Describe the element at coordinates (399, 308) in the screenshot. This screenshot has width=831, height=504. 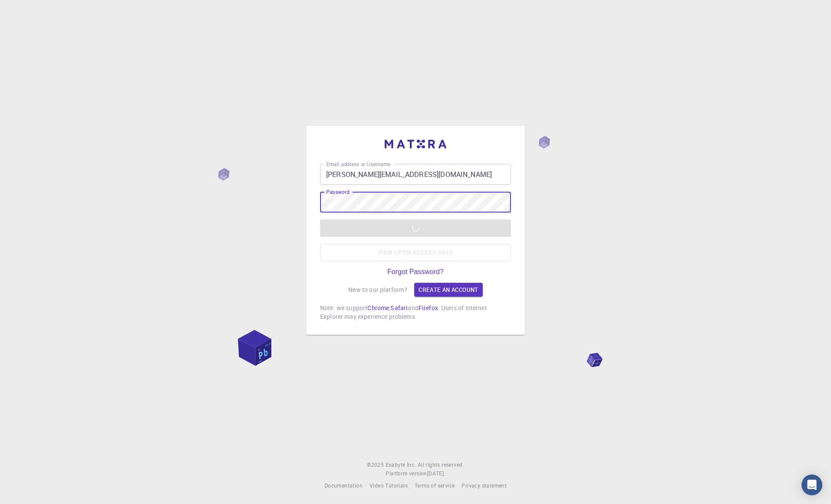
I see `a: Safari` at that location.